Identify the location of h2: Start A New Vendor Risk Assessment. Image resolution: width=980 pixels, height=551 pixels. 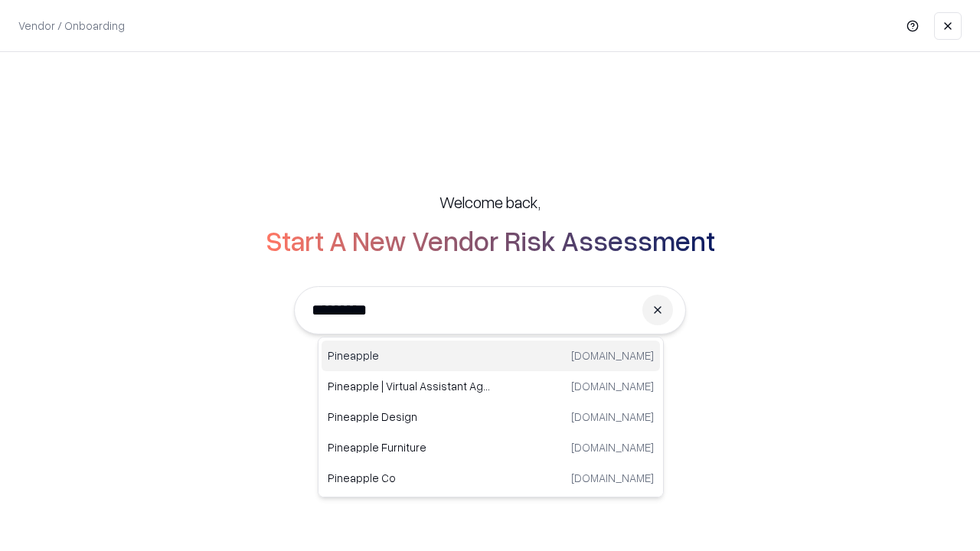
(490, 241).